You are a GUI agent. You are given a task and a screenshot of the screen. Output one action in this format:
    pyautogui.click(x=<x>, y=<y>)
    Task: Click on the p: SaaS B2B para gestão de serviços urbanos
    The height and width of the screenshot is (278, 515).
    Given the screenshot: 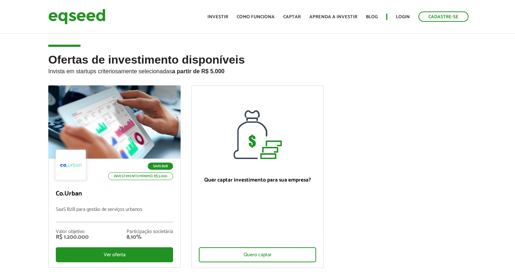 What is the action you would take?
    pyautogui.click(x=114, y=215)
    